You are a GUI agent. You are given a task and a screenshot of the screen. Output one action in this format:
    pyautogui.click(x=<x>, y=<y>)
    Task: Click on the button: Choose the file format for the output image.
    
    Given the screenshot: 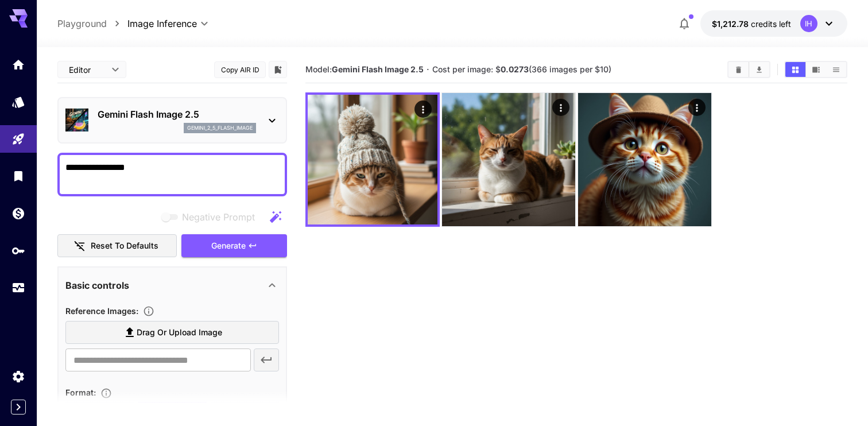 What is the action you would take?
    pyautogui.click(x=106, y=393)
    